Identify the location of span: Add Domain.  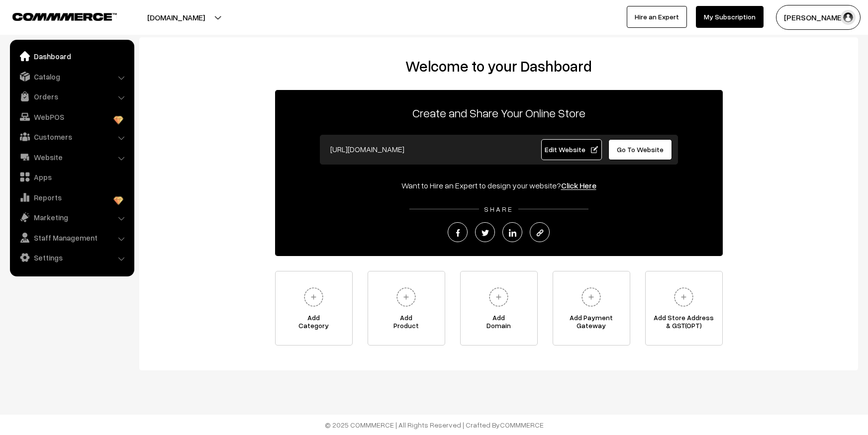
(499, 324).